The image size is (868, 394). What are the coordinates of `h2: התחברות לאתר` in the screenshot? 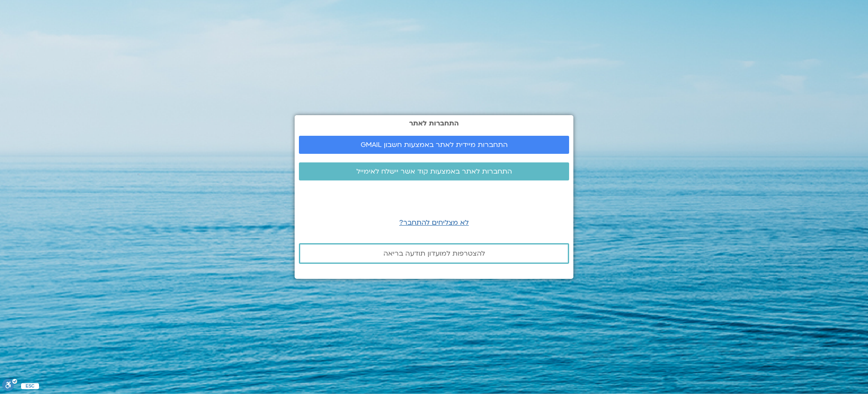 It's located at (434, 123).